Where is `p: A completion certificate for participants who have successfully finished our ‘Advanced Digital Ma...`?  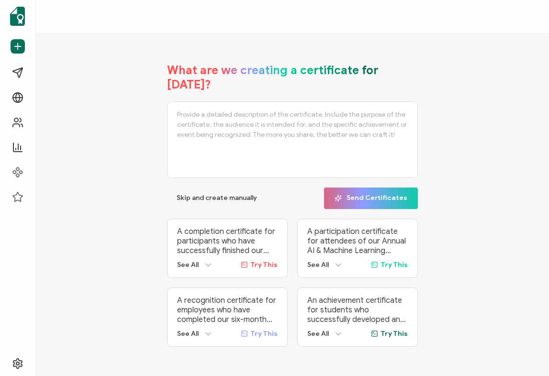
p: A completion certificate for participants who have successfully finished our ‘Advanced Digital Ma... is located at coordinates (227, 241).